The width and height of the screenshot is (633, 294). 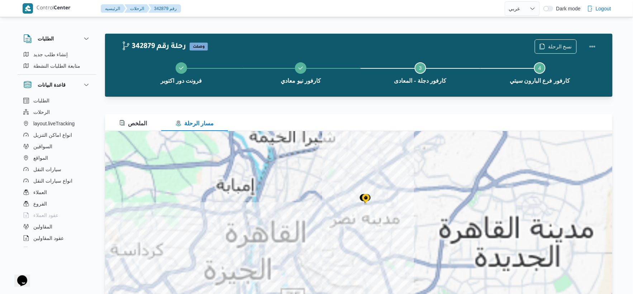 What do you see at coordinates (47, 170) in the screenshot?
I see `span: سيارات النقل` at bounding box center [47, 170].